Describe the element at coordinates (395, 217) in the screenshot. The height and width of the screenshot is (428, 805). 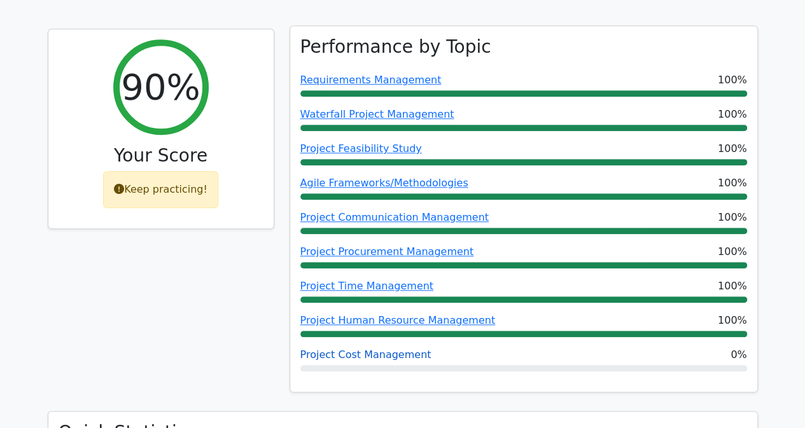
I see `a: Project Communication Management` at that location.